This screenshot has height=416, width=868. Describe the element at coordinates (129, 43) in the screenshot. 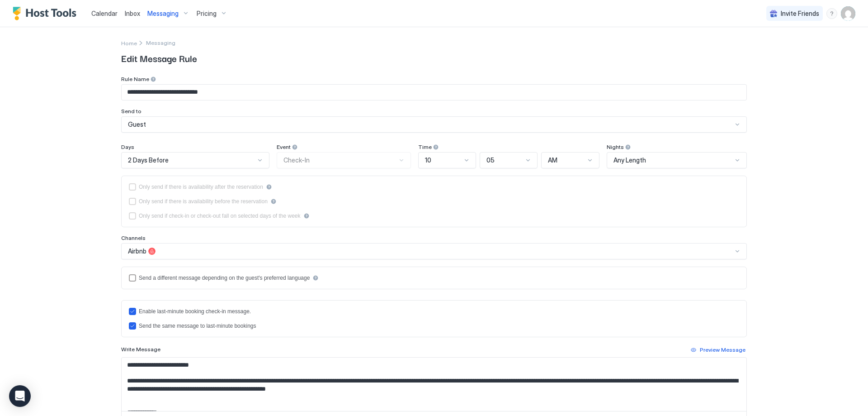

I see `span: Home` at that location.